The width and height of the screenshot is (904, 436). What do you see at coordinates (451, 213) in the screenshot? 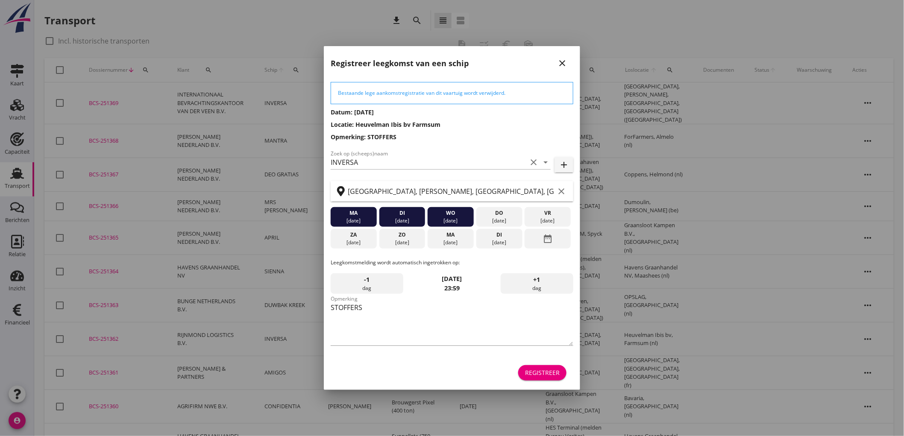
I see `div: wo` at bounding box center [451, 213].